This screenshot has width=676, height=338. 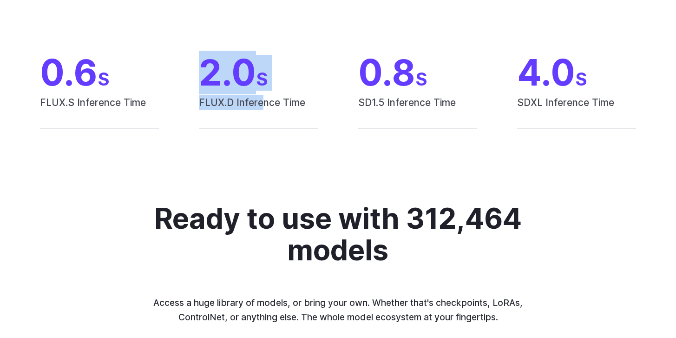 What do you see at coordinates (258, 72) in the screenshot?
I see `span: 2.0` at bounding box center [258, 72].